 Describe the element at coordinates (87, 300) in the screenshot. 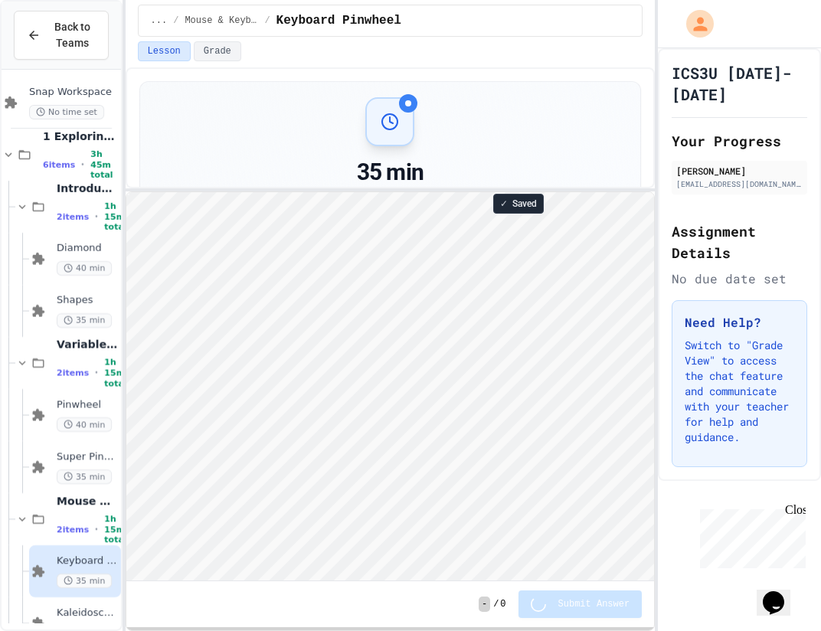

I see `span: Shapes` at that location.